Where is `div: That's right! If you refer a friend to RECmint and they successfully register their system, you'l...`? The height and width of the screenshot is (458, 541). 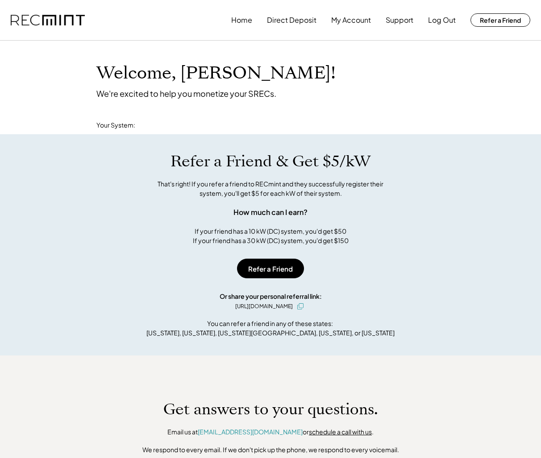 div: That's right! If you refer a friend to RECmint and they successfully register their system, you'l... is located at coordinates (270, 189).